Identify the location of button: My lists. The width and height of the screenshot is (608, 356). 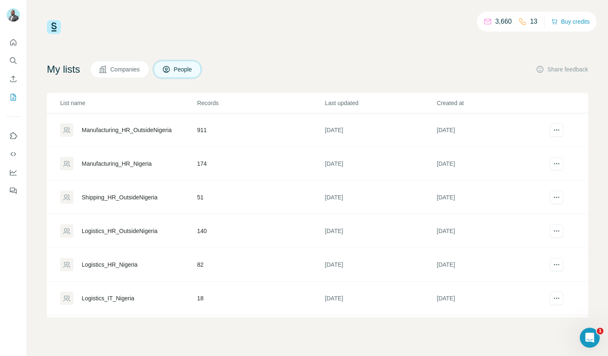
(13, 97).